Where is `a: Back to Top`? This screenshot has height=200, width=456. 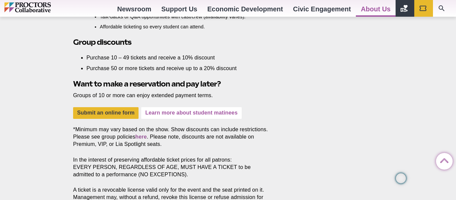 a: Back to Top is located at coordinates (443, 160).